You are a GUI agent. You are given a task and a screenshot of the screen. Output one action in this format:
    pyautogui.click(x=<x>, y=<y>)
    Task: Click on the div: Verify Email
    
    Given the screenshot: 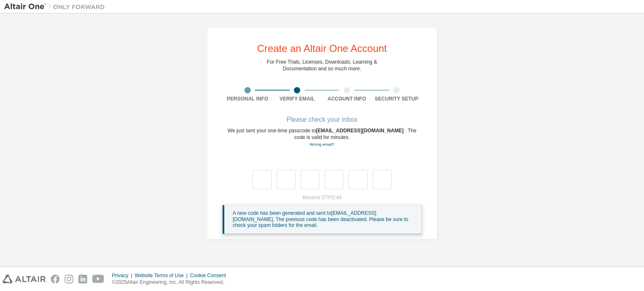 What is the action you would take?
    pyautogui.click(x=297, y=99)
    